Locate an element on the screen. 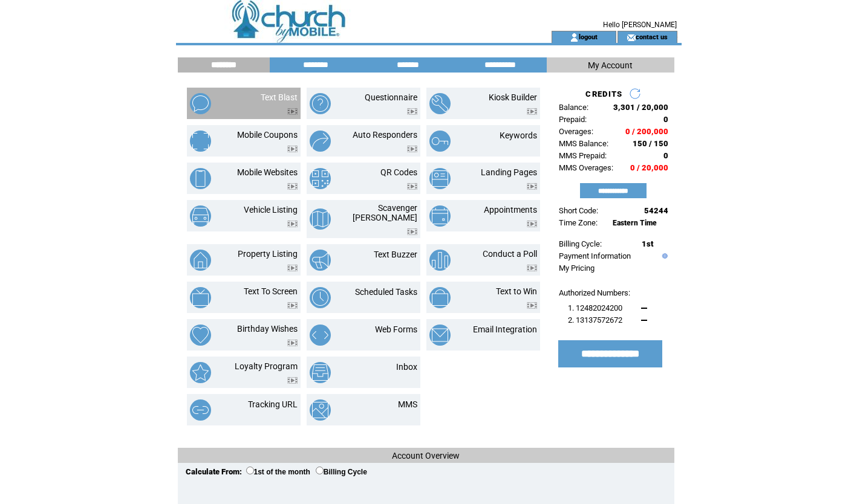  a: My Pricing is located at coordinates (576, 268).